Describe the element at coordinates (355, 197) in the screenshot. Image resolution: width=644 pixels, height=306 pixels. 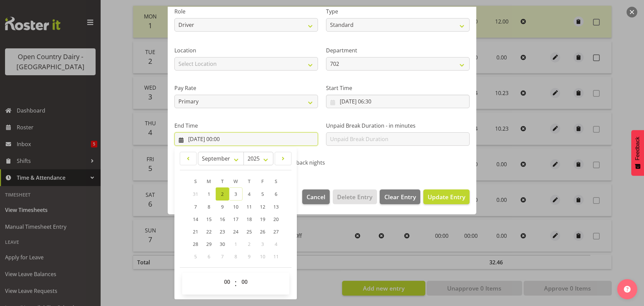
I see `button: Delete Entry` at that location.